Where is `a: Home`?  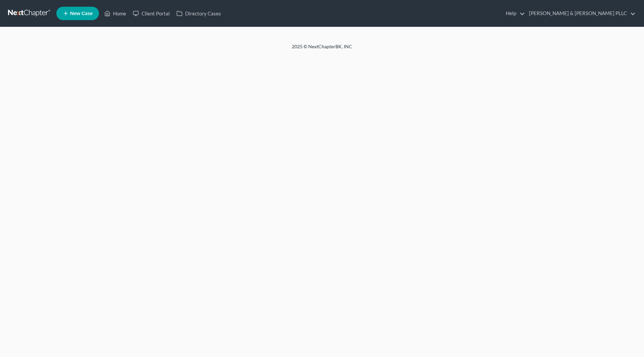
a: Home is located at coordinates (115, 14).